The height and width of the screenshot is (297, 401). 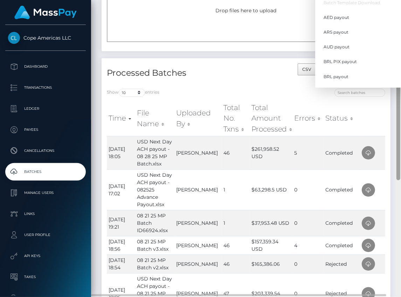 I want to click on td: 08 21 25 MP Batch v3.xlsx, so click(x=155, y=245).